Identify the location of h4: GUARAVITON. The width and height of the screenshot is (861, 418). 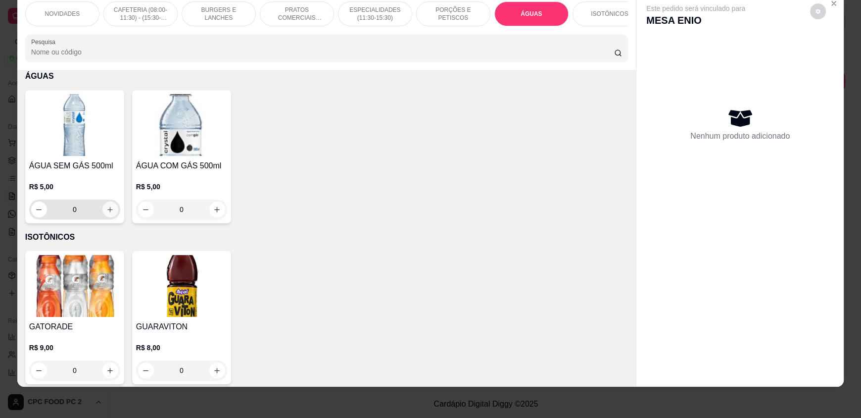
(182, 327).